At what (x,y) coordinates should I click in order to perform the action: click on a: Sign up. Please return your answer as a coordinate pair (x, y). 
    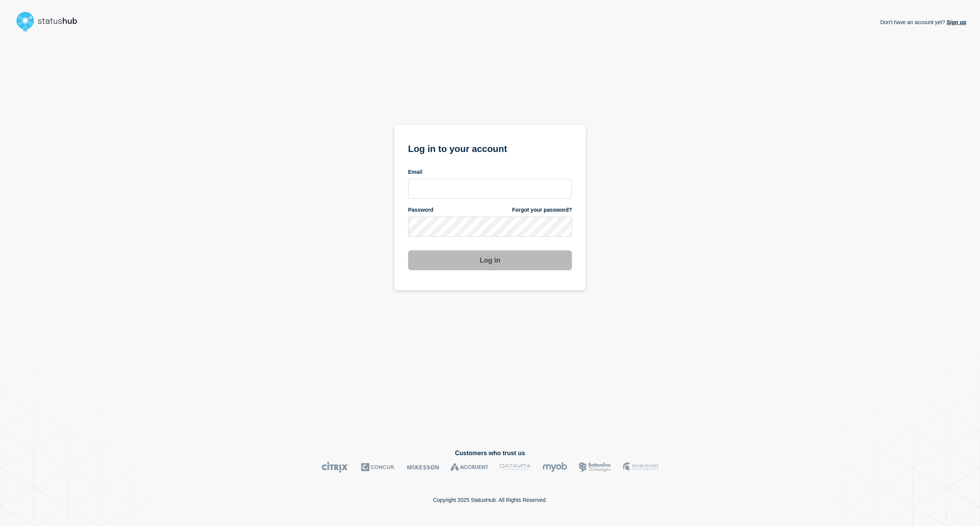
    Looking at the image, I should click on (956, 22).